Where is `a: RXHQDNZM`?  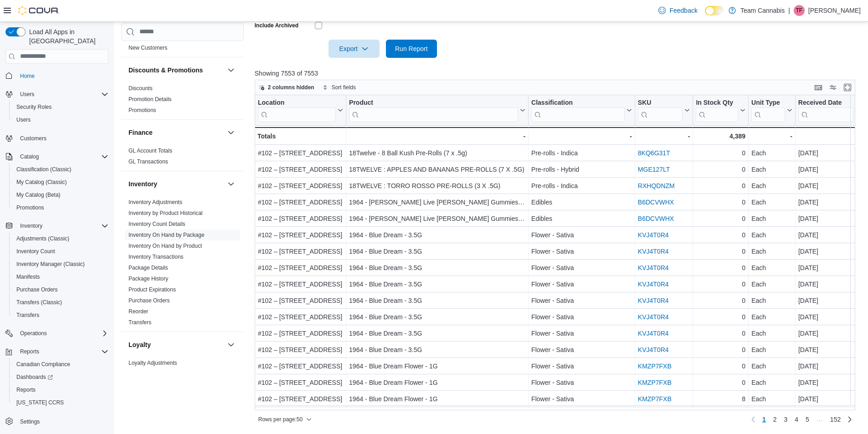
a: RXHQDNZM is located at coordinates (656, 186).